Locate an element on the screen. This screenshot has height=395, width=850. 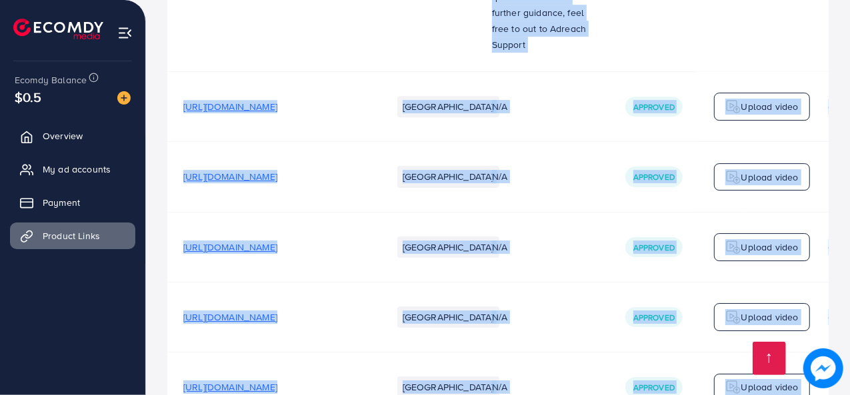
a: My ad accounts is located at coordinates (73, 169).